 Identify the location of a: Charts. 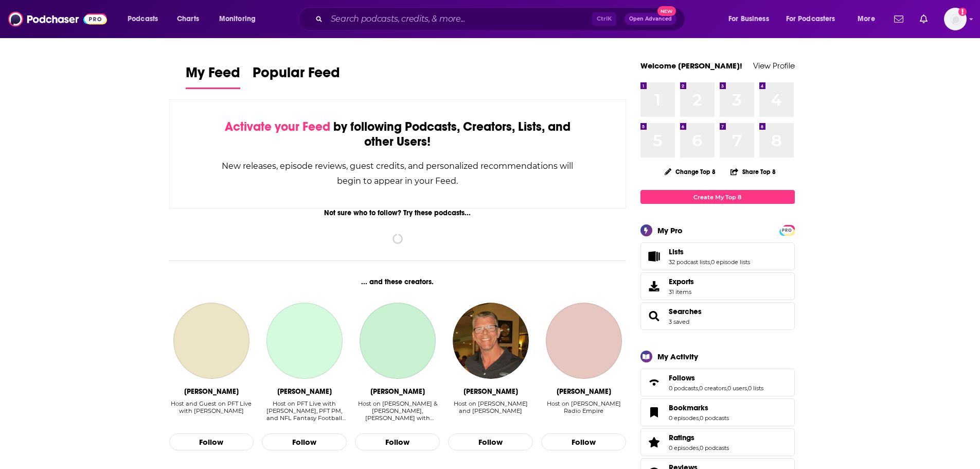
(188, 19).